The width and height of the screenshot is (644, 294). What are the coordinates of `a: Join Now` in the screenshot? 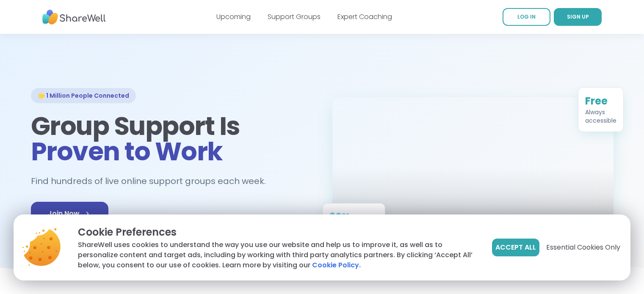 It's located at (69, 214).